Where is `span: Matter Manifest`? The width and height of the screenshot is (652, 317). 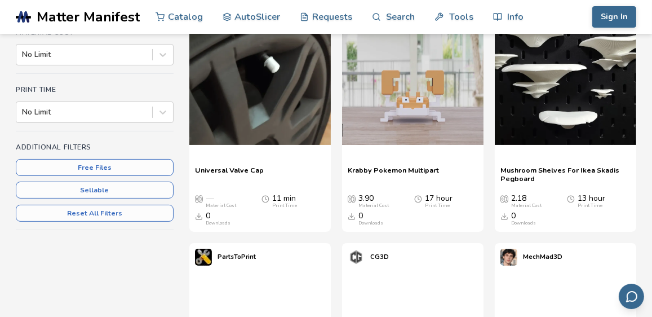
span: Matter Manifest is located at coordinates (88, 17).